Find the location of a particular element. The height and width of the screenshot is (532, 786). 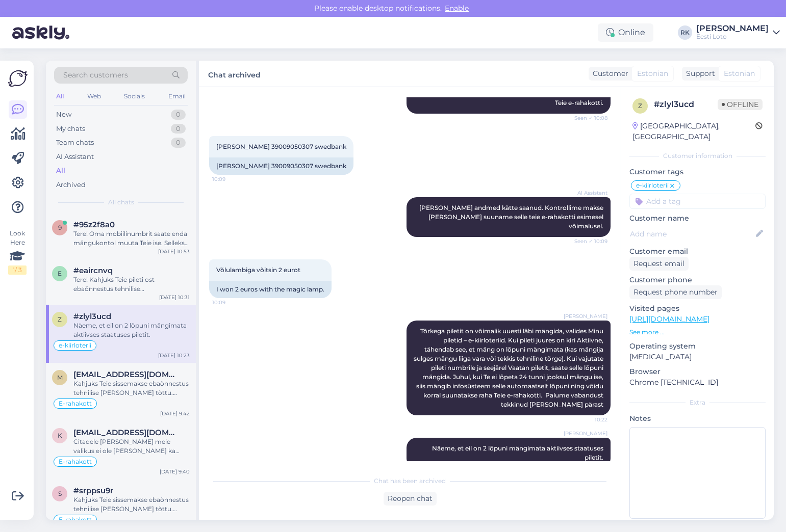

span: 9 is located at coordinates (59, 227).